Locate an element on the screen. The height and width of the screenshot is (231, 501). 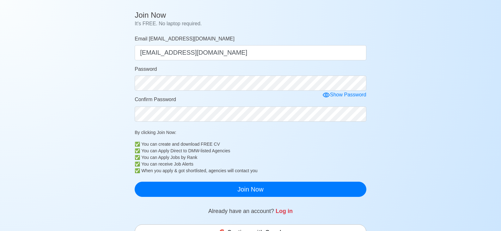
a: Log in is located at coordinates (284, 211).